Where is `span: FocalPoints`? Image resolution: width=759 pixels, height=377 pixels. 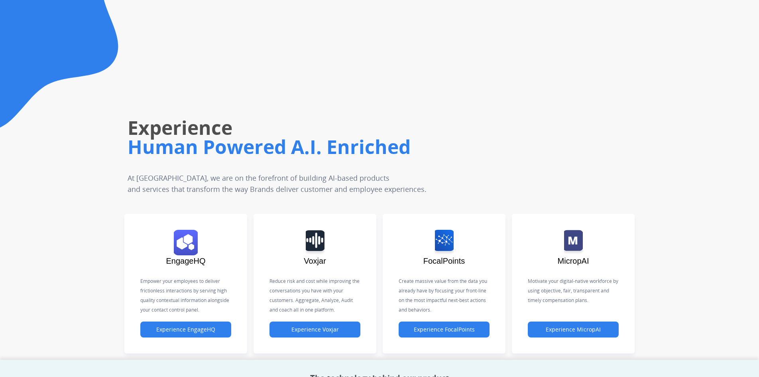 span: FocalPoints is located at coordinates (444, 261).